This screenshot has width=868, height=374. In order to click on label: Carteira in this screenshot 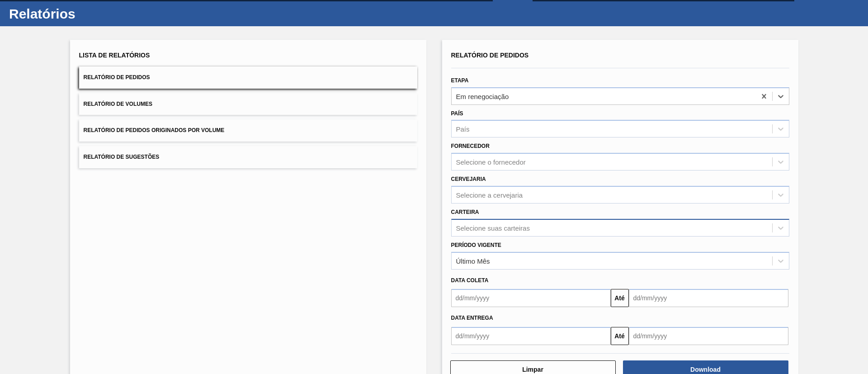, I will do `click(465, 212)`.